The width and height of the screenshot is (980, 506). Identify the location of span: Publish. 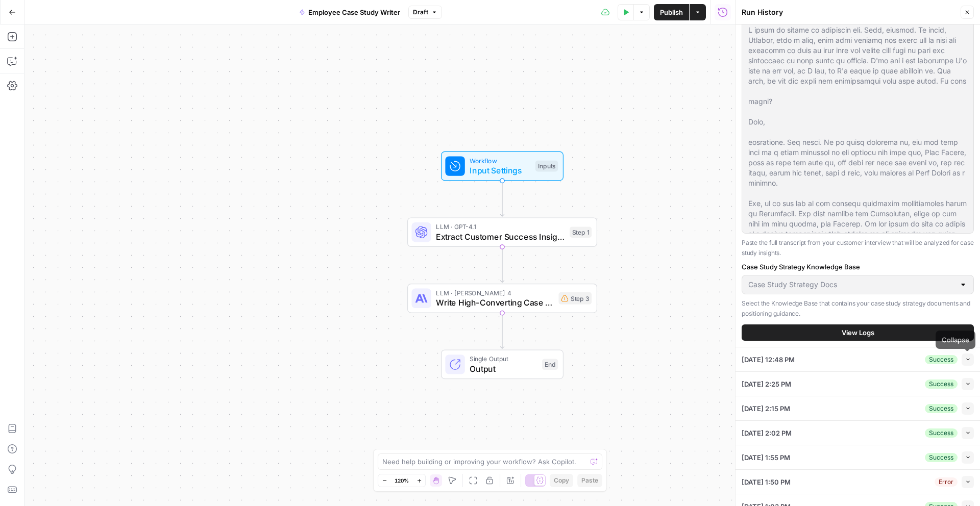
(671, 12).